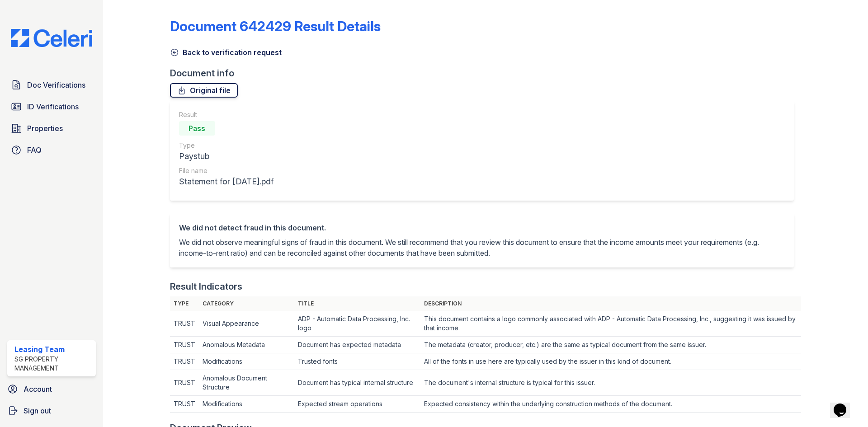 This screenshot has height=427, width=868. I want to click on td: Document has expected metadata, so click(357, 345).